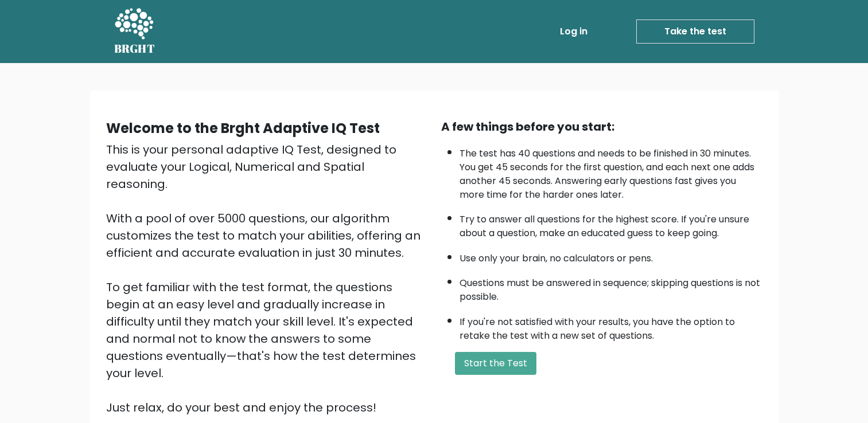  Describe the element at coordinates (266, 279) in the screenshot. I see `div: This is your personal adaptive IQ Test, designed to evaluate your Logical, Numerical and Spatial ...` at that location.